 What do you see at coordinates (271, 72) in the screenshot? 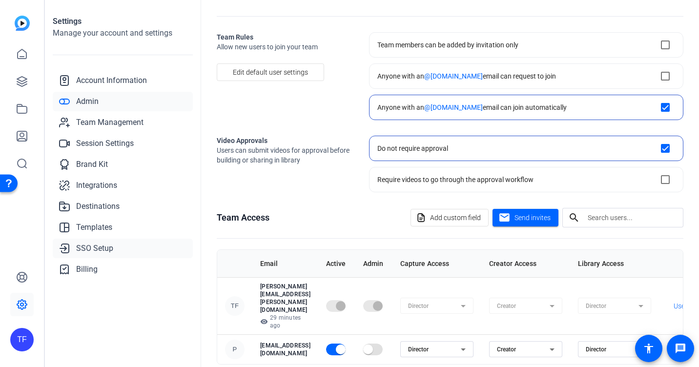
I see `span: Edit default user settings` at bounding box center [271, 72].